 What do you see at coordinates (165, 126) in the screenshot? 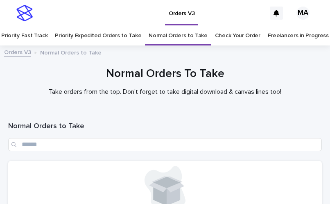
I see `h1: Normal Orders to Take` at bounding box center [165, 126].